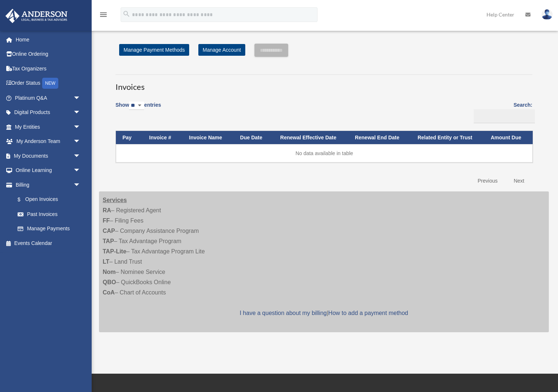 This screenshot has width=558, height=392. What do you see at coordinates (36, 15) in the screenshot?
I see `img: Anderson Advisors Platinum Portal` at bounding box center [36, 15].